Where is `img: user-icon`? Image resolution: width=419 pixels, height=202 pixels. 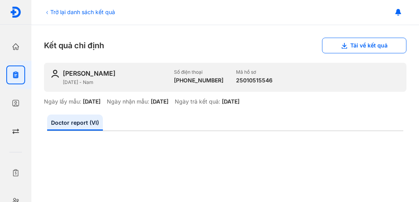 img: user-icon is located at coordinates (55, 74).